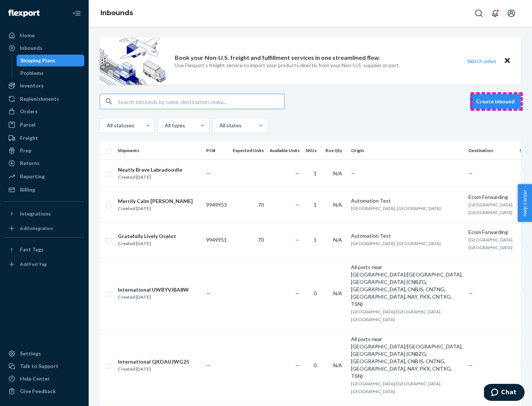 This screenshot has height=406, width=532. I want to click on div: Talk to Support, so click(39, 366).